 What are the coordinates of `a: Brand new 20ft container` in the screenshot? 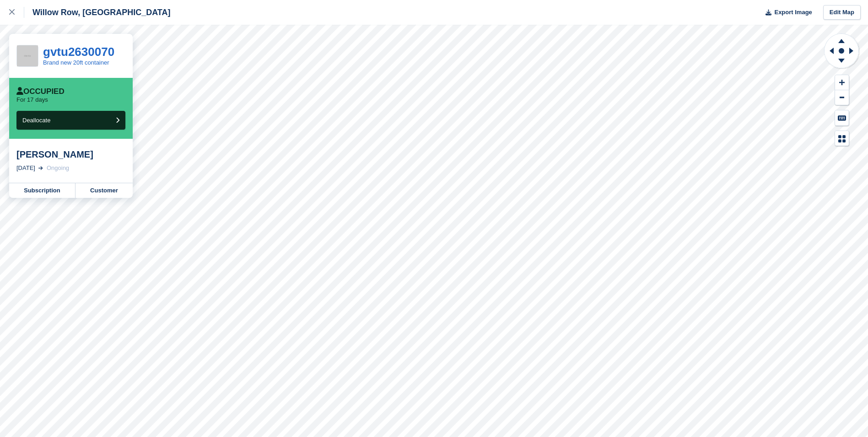 It's located at (76, 62).